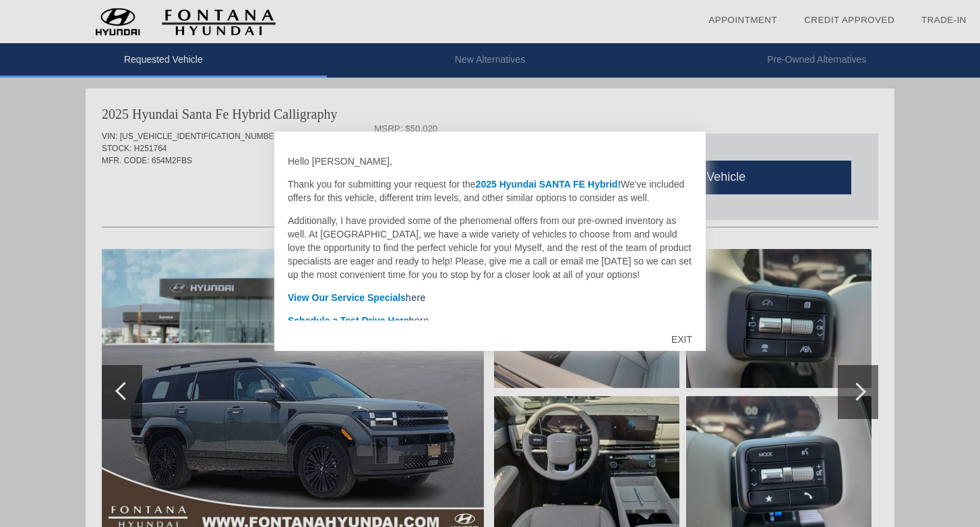 Image resolution: width=980 pixels, height=527 pixels. Describe the element at coordinates (356, 297) in the screenshot. I see `font: View Our Service Specials` at that location.